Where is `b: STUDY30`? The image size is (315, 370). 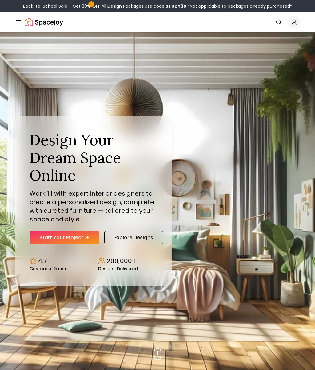 b: STUDY30 is located at coordinates (176, 6).